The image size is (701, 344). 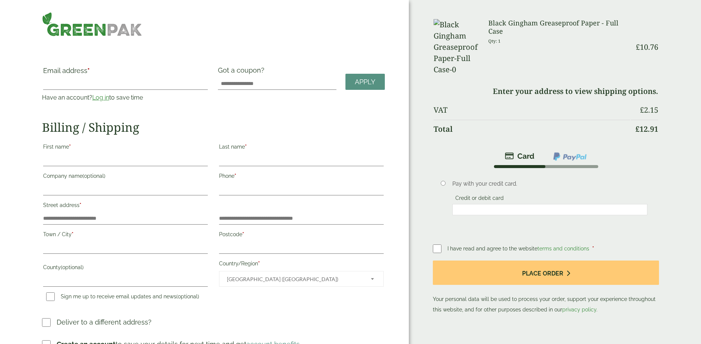 I want to click on span: United Kingdom (UK), so click(x=293, y=280).